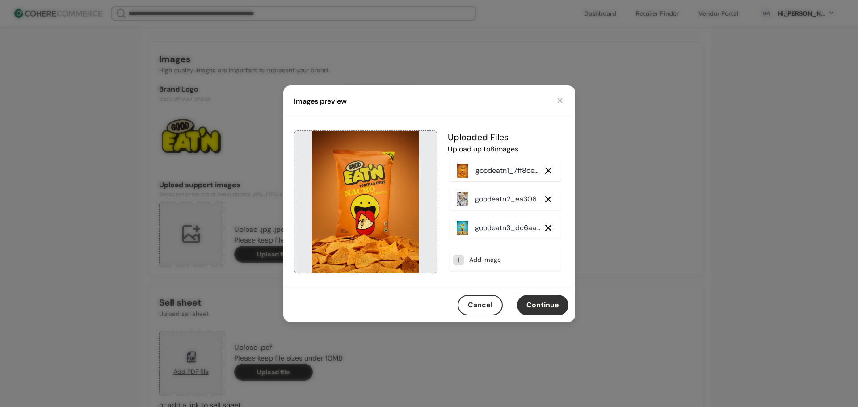 This screenshot has height=407, width=858. I want to click on p: Upload up to 8 image s, so click(505, 149).